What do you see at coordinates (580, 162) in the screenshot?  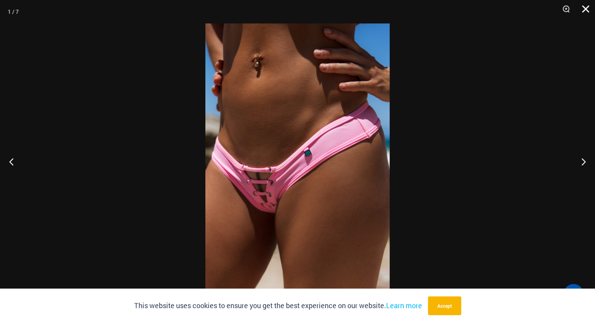 I see `button: Next` at bounding box center [580, 162].